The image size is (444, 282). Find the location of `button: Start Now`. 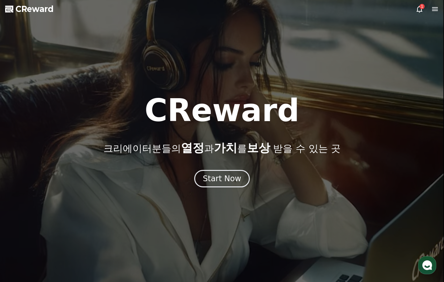

button: Start Now is located at coordinates (222, 179).